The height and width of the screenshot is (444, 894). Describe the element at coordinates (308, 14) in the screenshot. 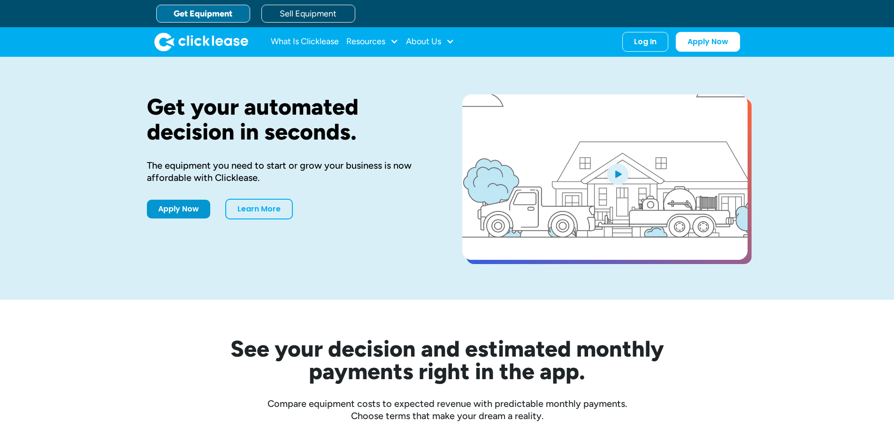

I see `a: Sell Equipment` at that location.